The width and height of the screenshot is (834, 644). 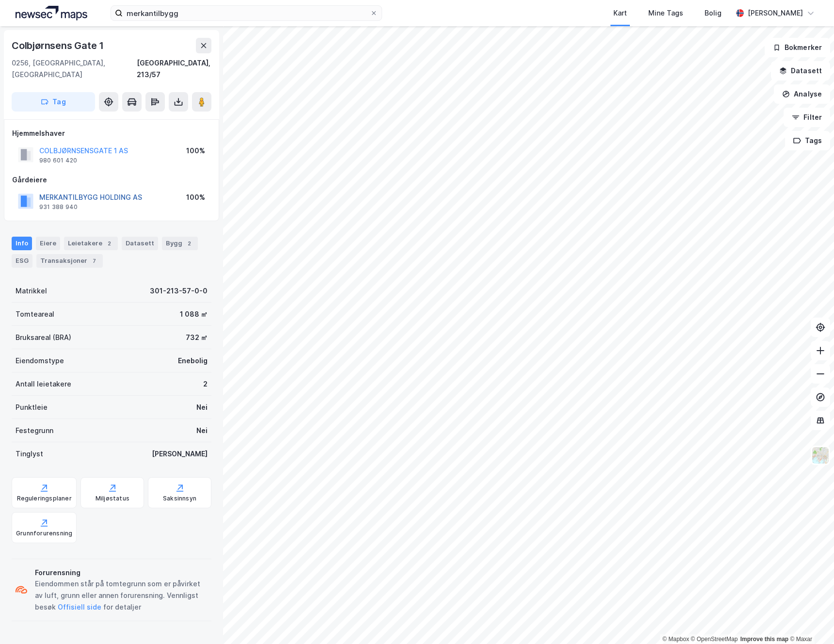 I want to click on a: OpenStreetMap, so click(x=715, y=639).